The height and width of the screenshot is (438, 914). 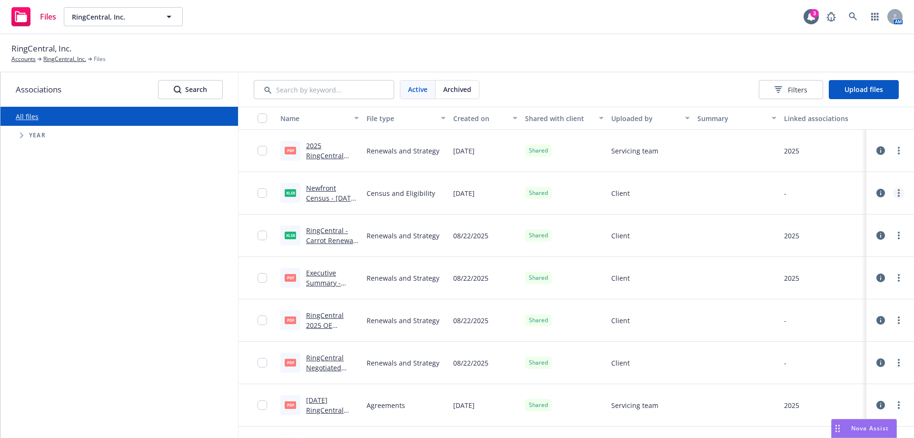 What do you see at coordinates (645, 118) in the screenshot?
I see `div: Uploaded by` at bounding box center [645, 118].